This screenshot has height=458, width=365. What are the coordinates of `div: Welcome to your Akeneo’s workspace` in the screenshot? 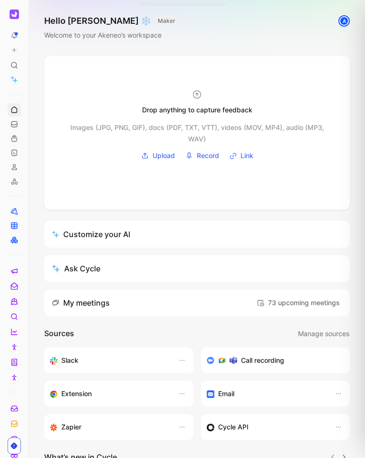 It's located at (111, 35).